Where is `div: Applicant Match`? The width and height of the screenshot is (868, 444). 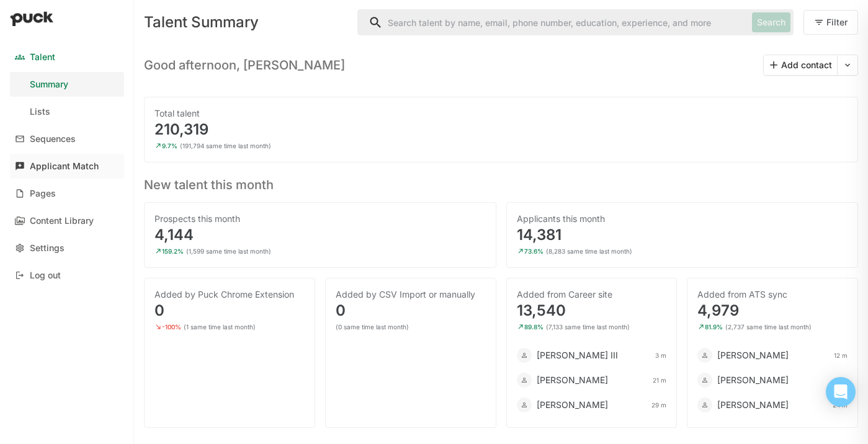 div: Applicant Match is located at coordinates (64, 166).